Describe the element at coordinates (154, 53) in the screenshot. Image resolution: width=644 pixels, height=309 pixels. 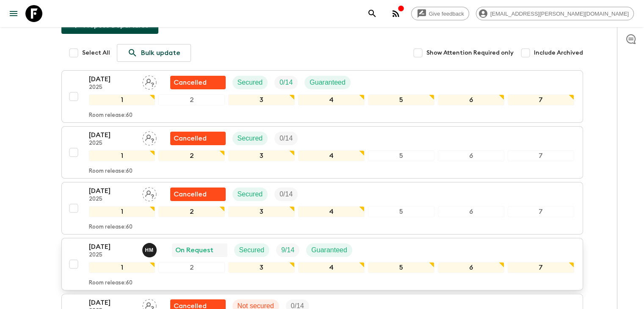
I see `a: Bulk update` at that location.